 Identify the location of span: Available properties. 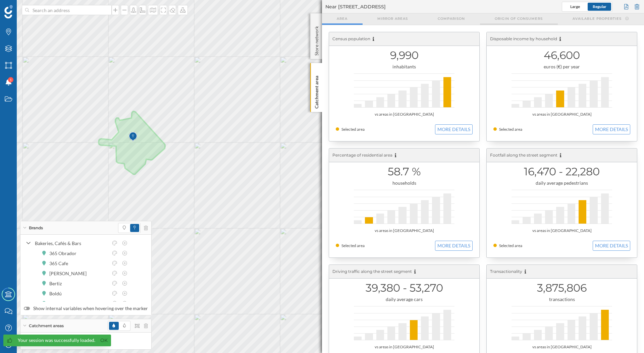
(597, 18).